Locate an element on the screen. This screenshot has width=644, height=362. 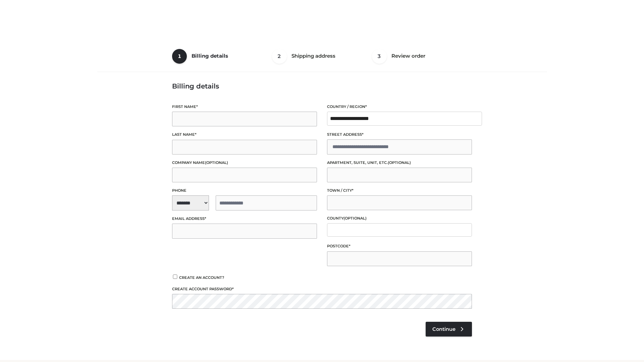
span: 1 is located at coordinates (180, 57).